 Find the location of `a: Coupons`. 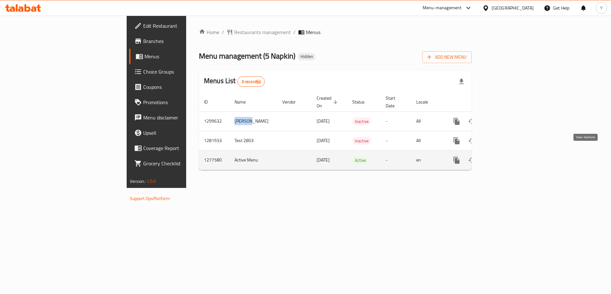

a: Coupons is located at coordinates (179, 87).